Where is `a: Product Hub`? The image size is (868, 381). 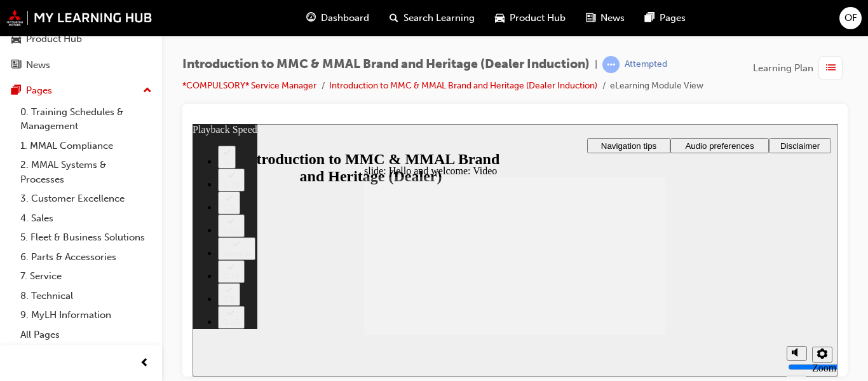
a: Product Hub is located at coordinates (81, 39).